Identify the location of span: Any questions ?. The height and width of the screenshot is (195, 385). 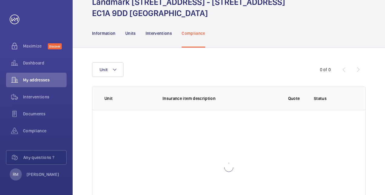
(45, 157).